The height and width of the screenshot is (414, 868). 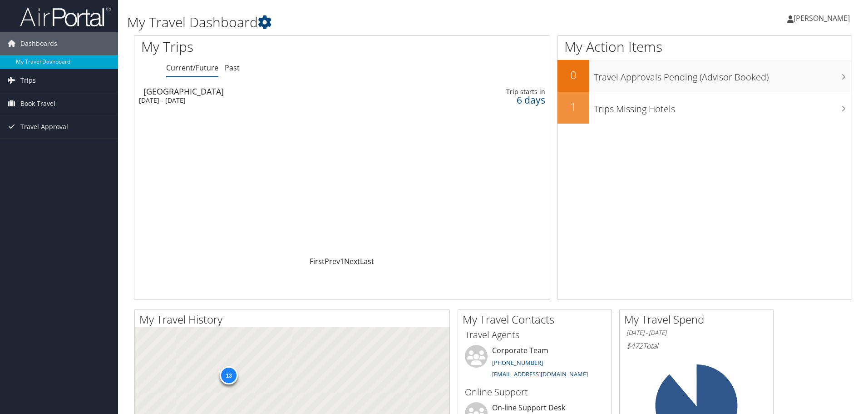 What do you see at coordinates (294, 319) in the screenshot?
I see `h2: My Travel History` at bounding box center [294, 319].